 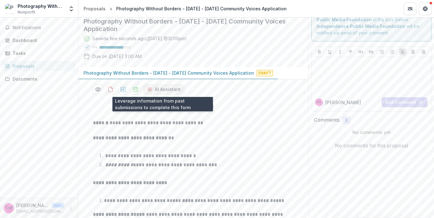 I want to click on a: Dashboard, so click(x=39, y=40).